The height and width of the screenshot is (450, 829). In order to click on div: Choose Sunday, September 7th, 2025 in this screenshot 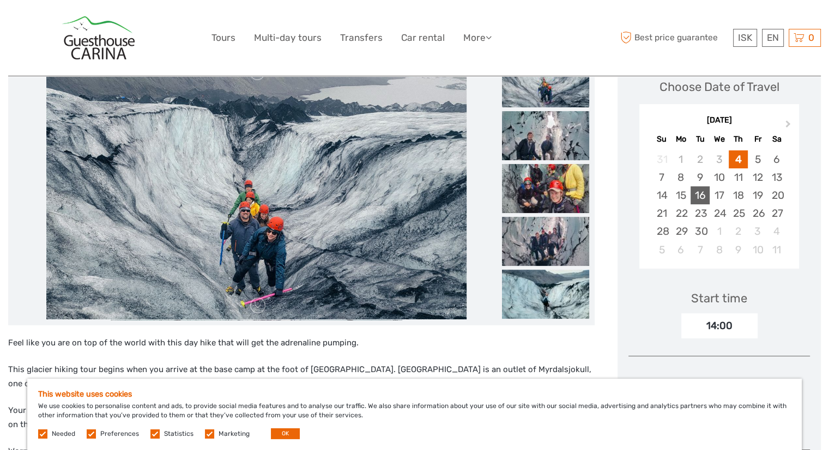, I will do `click(661, 177)`.